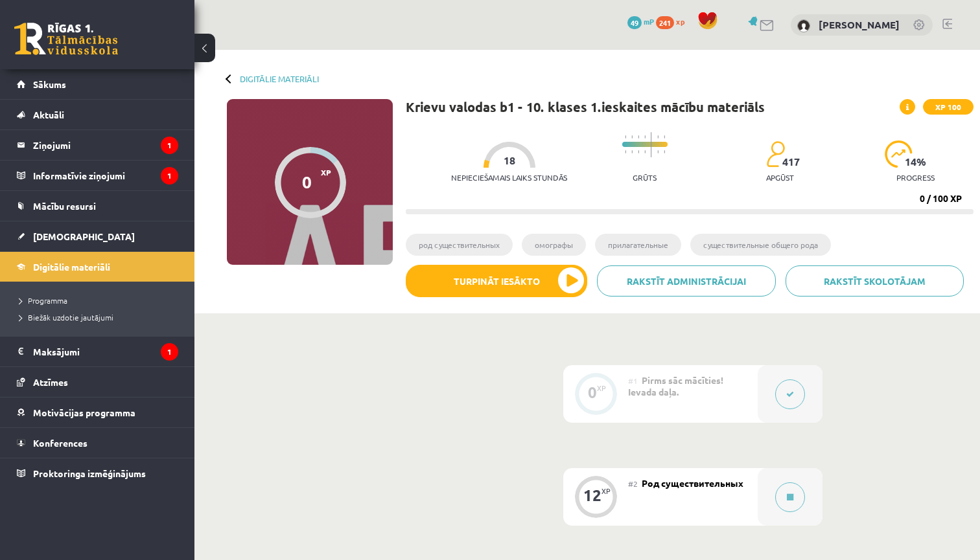 The height and width of the screenshot is (560, 980). Describe the element at coordinates (106, 352) in the screenshot. I see `legend: Maksājumi` at that location.